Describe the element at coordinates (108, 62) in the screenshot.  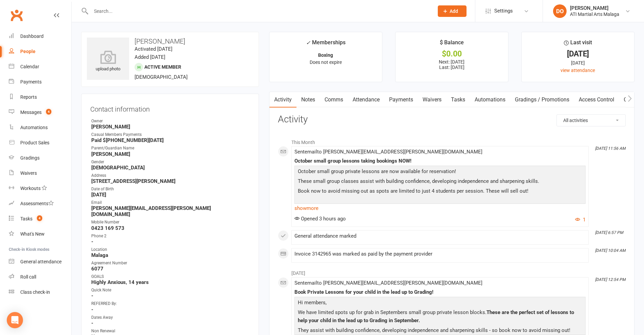
I see `div: upload photo` at that location.